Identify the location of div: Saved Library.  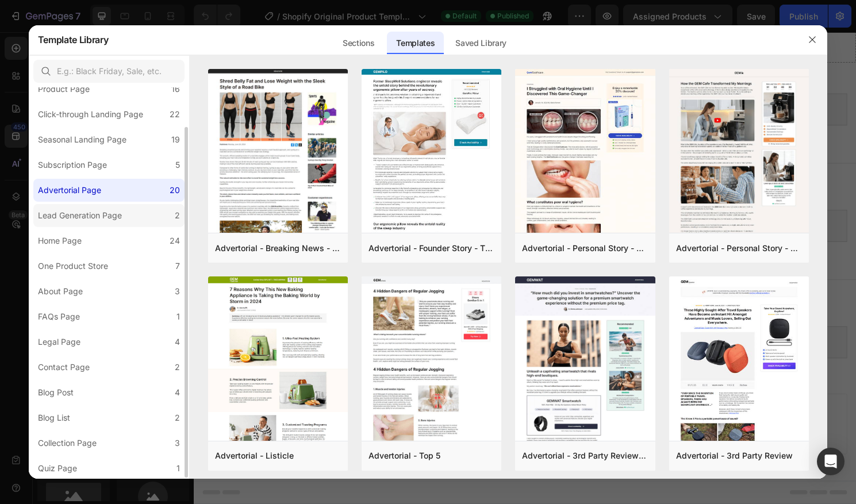
(481, 43).